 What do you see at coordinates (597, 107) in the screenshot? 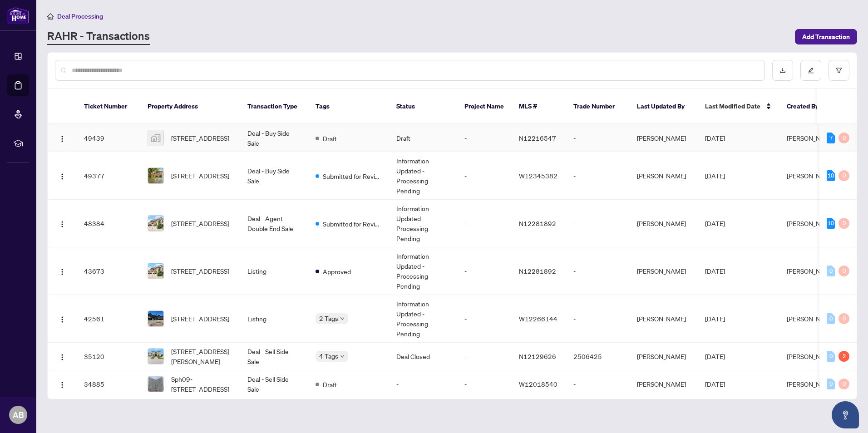
I see `th: Trade Number` at bounding box center [597, 107].